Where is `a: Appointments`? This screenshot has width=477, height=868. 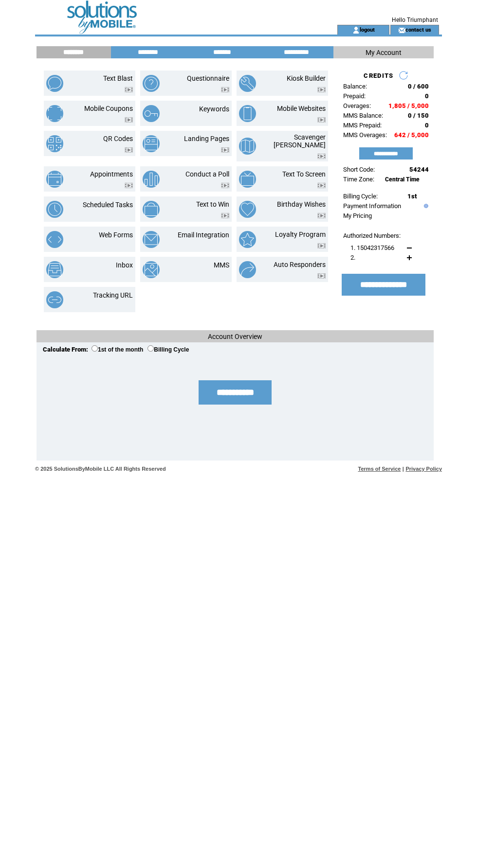
a: Appointments is located at coordinates (111, 174).